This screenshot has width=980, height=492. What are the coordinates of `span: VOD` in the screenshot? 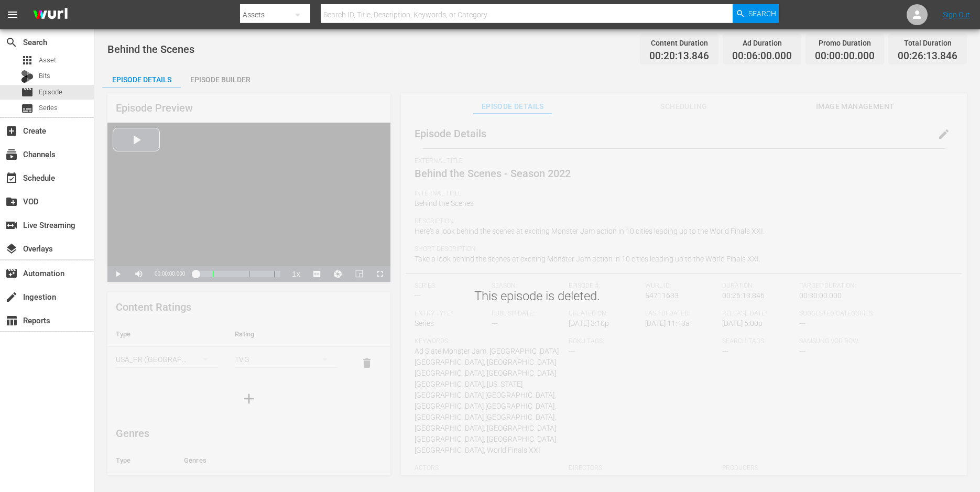 It's located at (11, 202).